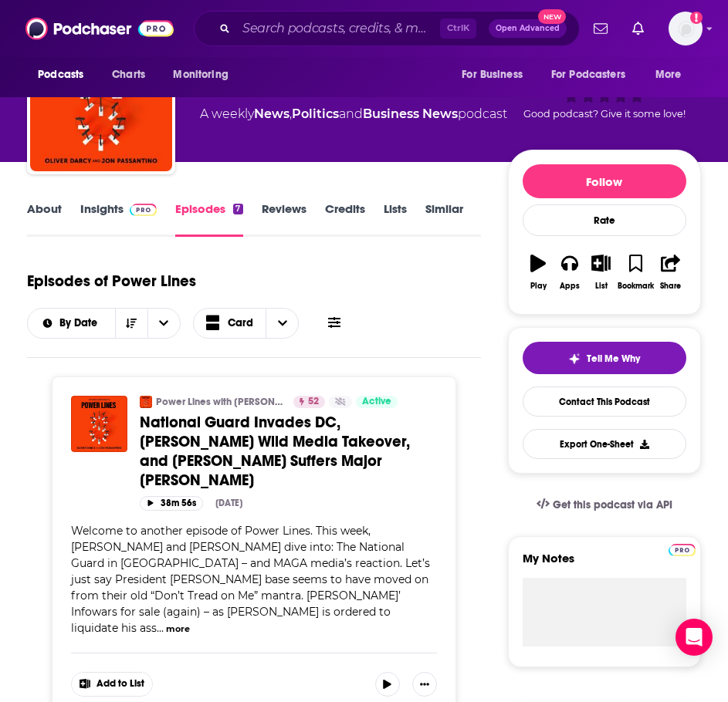  What do you see at coordinates (272, 113) in the screenshot?
I see `a: News` at bounding box center [272, 113].